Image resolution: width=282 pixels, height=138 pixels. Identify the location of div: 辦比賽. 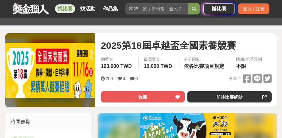
(219, 9).